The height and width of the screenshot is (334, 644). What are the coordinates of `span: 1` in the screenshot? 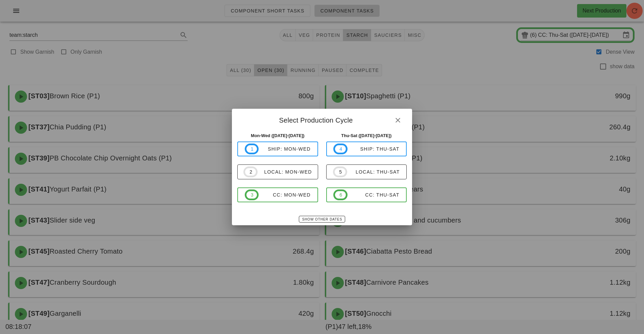 It's located at (252, 149).